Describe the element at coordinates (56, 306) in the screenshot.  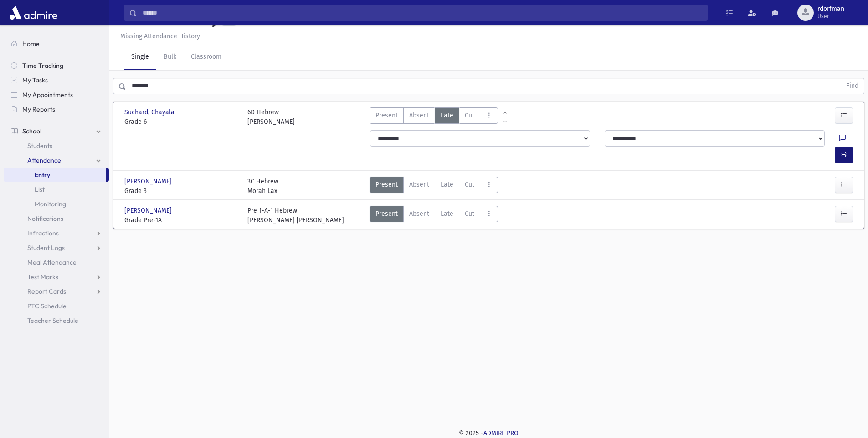
I see `a: PTC Schedule` at that location.